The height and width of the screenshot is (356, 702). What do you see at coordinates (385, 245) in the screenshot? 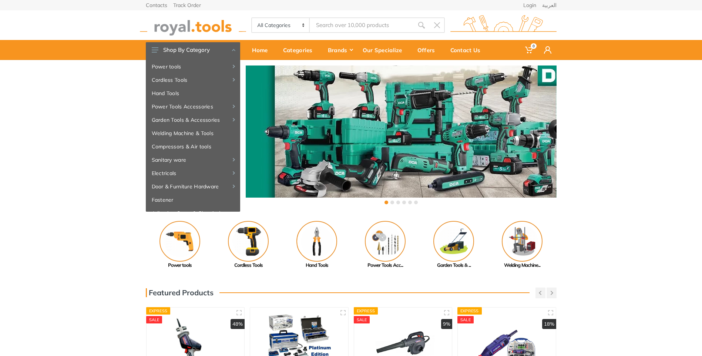
I see `a: Power Tools Acc...` at bounding box center [385, 245].